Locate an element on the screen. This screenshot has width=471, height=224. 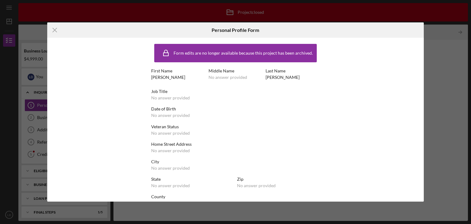
div: State is located at coordinates (192, 179).